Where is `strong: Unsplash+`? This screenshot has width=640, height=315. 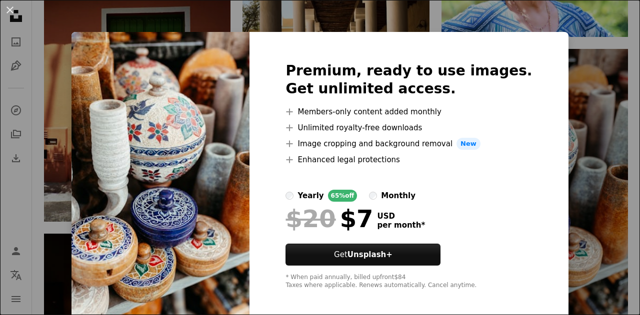
strong: Unsplash+ is located at coordinates (370, 255).